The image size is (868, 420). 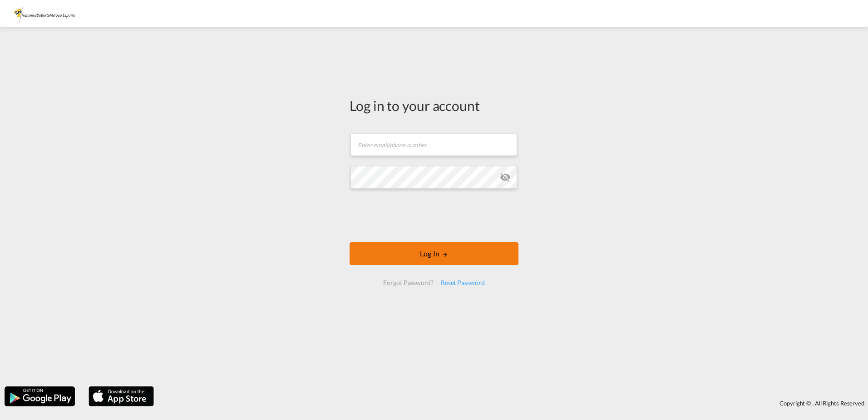 What do you see at coordinates (505, 177) in the screenshot?
I see `md-icon: icon-eye-off` at bounding box center [505, 177].